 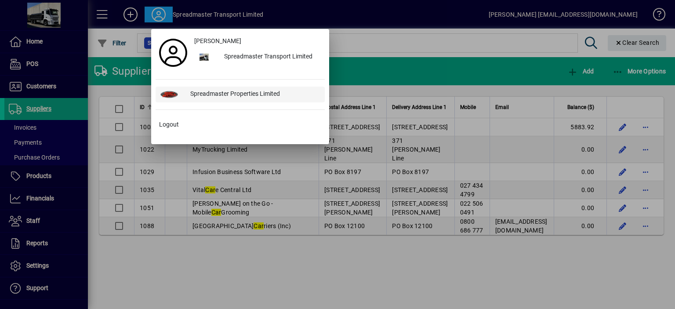 I want to click on button: Spreadmaster Properties Limited, so click(x=240, y=95).